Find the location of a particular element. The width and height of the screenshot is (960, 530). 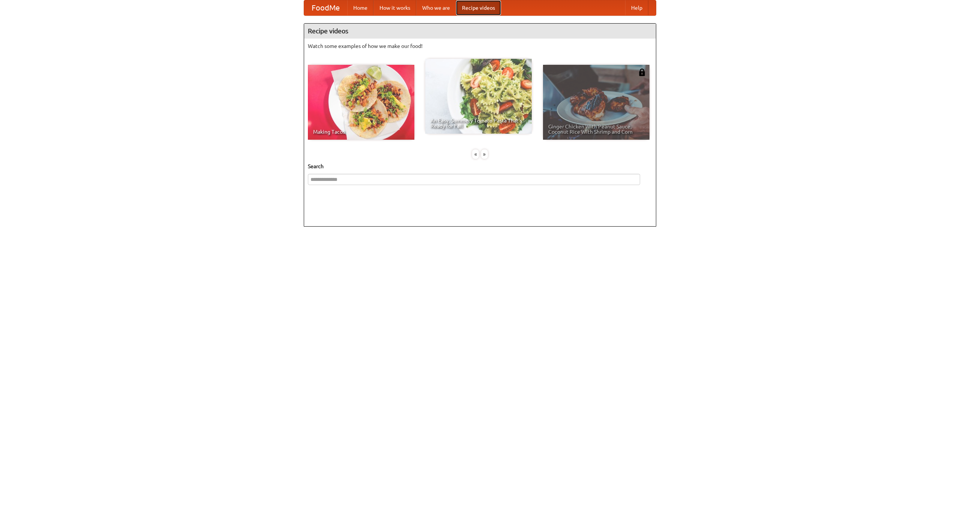

a: Home is located at coordinates (360, 8).